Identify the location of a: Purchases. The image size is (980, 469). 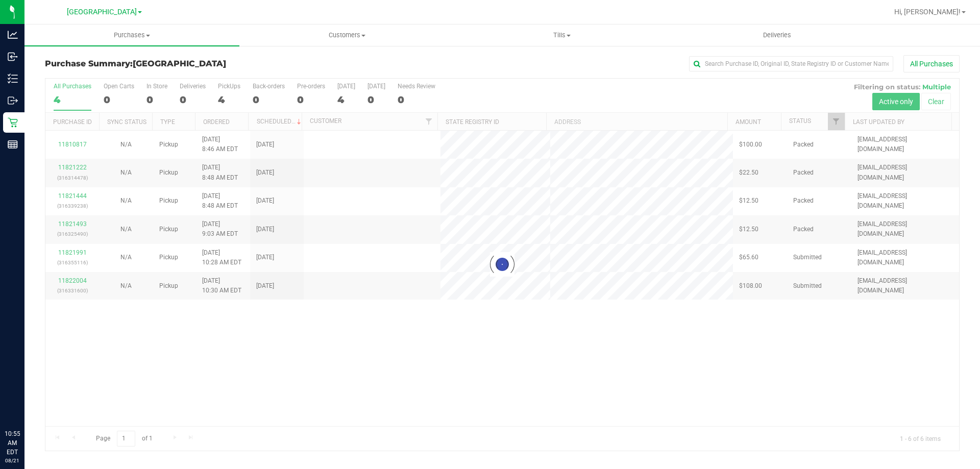
(132, 36).